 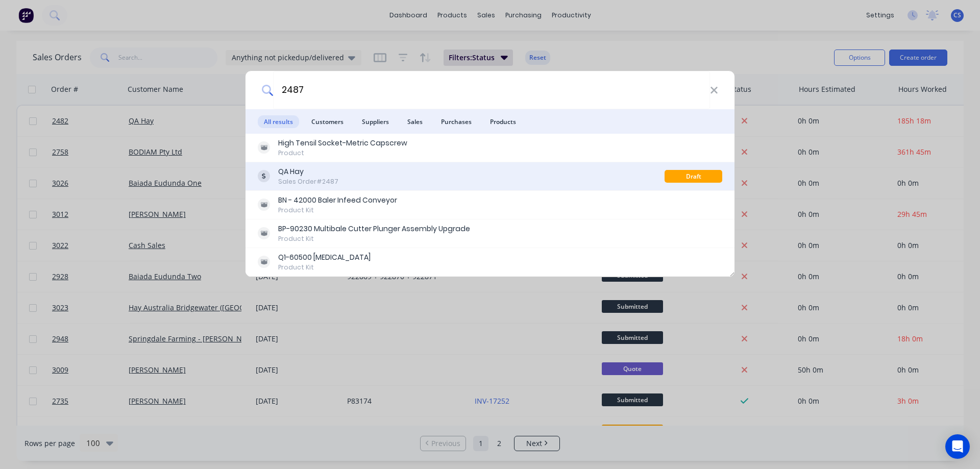 What do you see at coordinates (693, 176) in the screenshot?
I see `div: Draft` at bounding box center [693, 176].